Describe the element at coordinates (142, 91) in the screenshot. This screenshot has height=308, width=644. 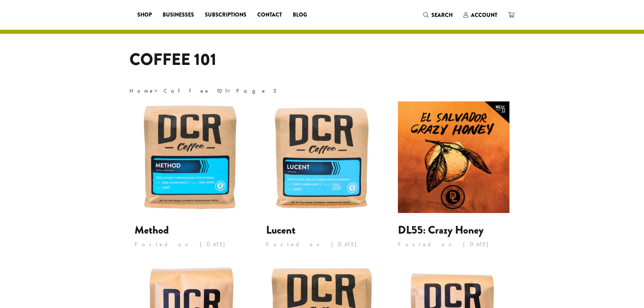
I see `a: Home` at that location.